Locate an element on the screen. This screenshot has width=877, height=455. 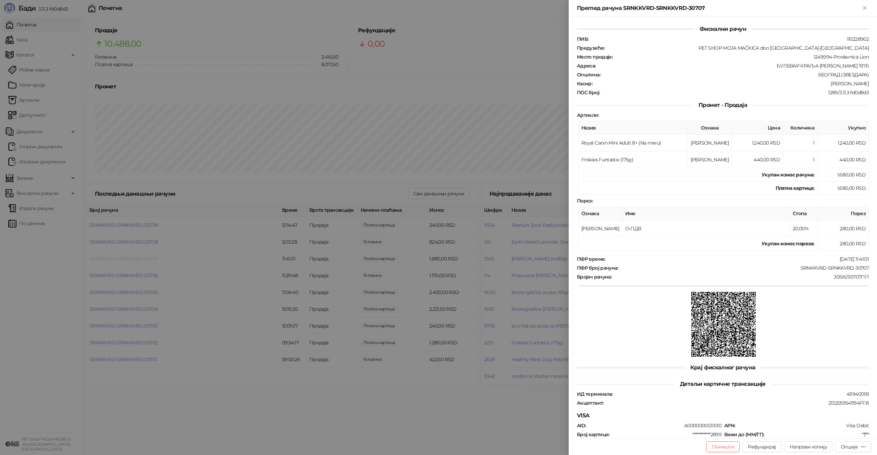
span: Промет - Продаја is located at coordinates (723, 105).